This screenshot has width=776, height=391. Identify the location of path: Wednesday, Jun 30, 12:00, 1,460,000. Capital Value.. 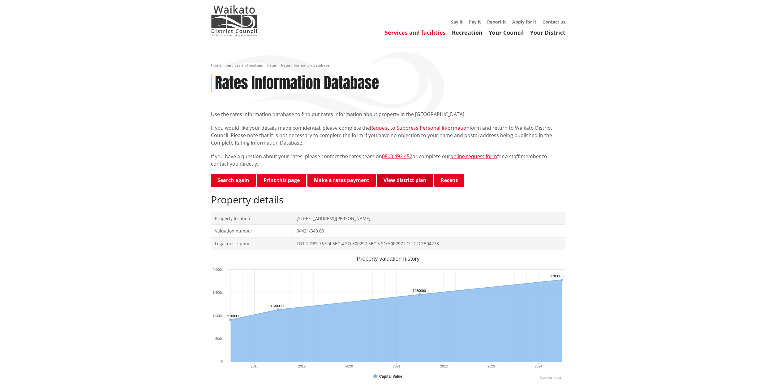
(420, 294).